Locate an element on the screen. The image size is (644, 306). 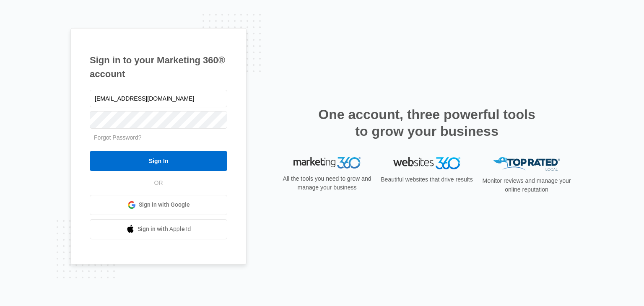
span: Sign in with Google is located at coordinates (164, 204).